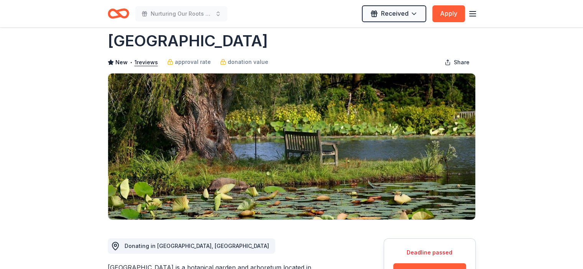 This screenshot has width=583, height=269. Describe the element at coordinates (292, 147) in the screenshot. I see `img: Image for Holden Forests & Gardens` at that location.